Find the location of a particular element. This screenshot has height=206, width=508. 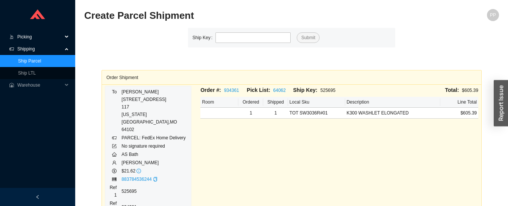

span: copy is located at coordinates (155, 179).